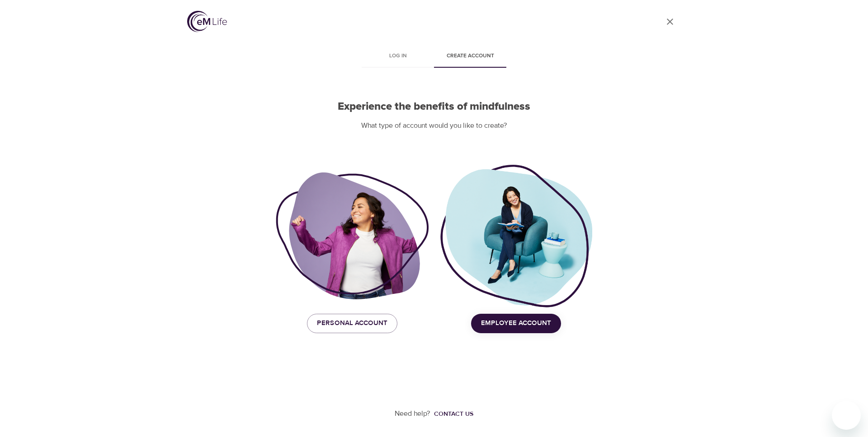 This screenshot has height=437, width=868. I want to click on button: Employee Account, so click(515, 323).